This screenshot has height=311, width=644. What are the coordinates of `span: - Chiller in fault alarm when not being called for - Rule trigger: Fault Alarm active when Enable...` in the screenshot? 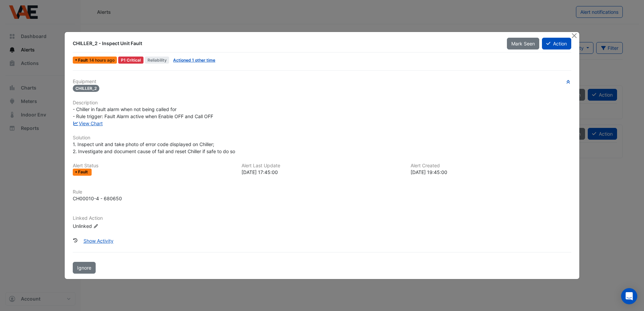 It's located at (143, 113).